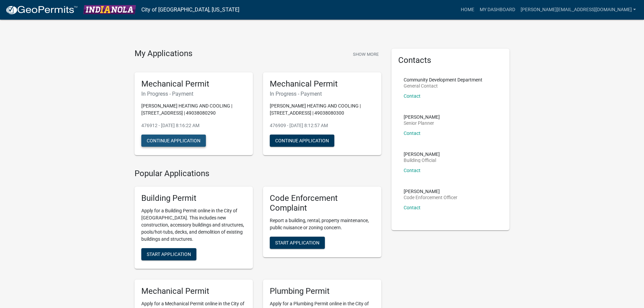 Image resolution: width=644 pixels, height=308 pixels. What do you see at coordinates (497, 10) in the screenshot?
I see `a: My Dashboard` at bounding box center [497, 10].